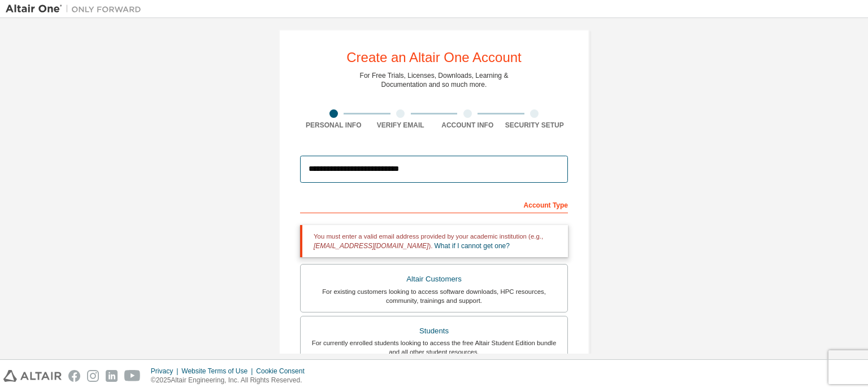 The width and height of the screenshot is (868, 392). Describe the element at coordinates (132, 376) in the screenshot. I see `img: youtube.svg` at that location.